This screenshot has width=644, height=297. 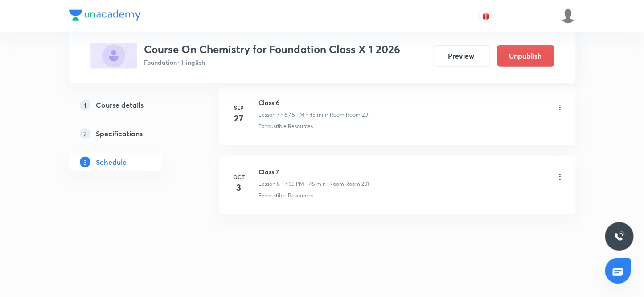 I want to click on img: 1B63C69B-CFBD-4E63-9D84-E67B404975D6_plus.png, so click(x=114, y=56).